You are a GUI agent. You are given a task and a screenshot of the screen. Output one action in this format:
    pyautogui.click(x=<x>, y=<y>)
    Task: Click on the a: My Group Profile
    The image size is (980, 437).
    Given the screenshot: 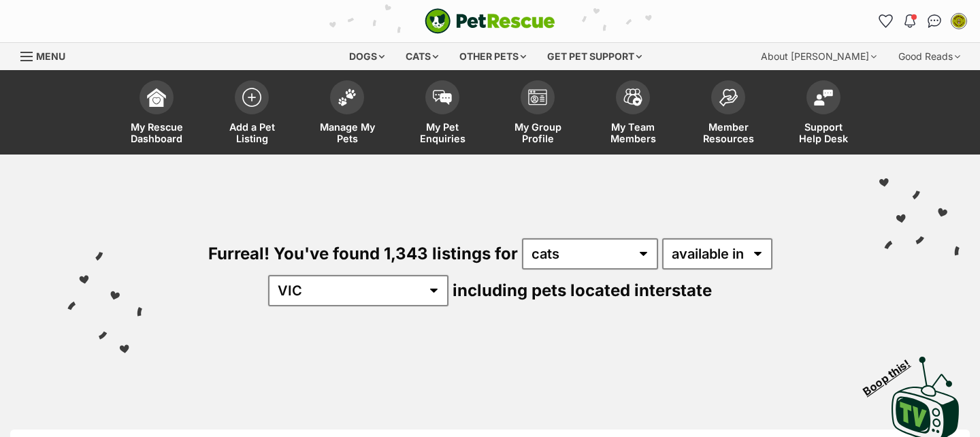 What is the action you would take?
    pyautogui.click(x=537, y=113)
    